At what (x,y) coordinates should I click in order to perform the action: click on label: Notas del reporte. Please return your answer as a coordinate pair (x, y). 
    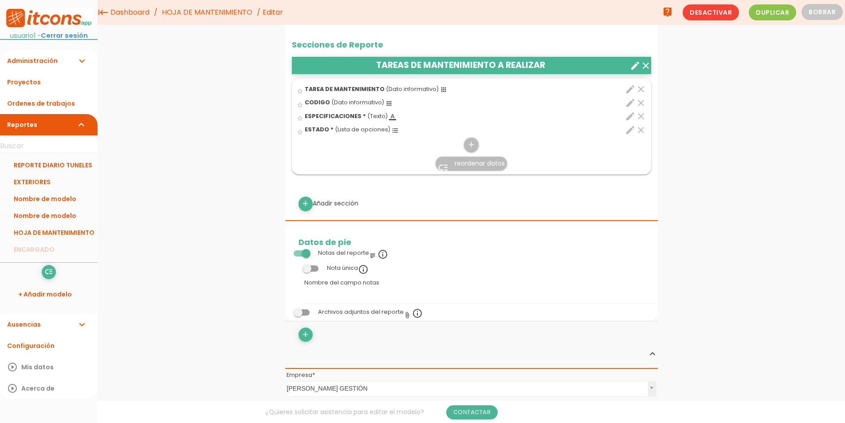
    Looking at the image, I should click on (353, 252).